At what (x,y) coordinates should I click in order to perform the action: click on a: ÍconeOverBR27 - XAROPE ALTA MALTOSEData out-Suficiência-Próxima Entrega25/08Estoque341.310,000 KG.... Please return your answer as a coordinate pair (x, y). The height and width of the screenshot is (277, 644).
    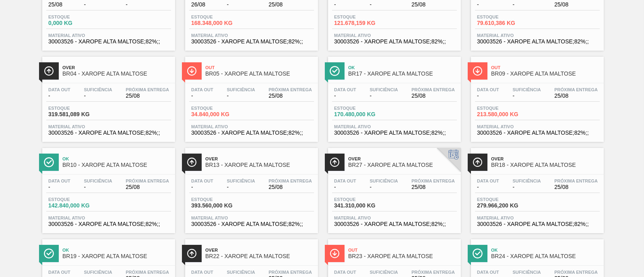
    Looking at the image, I should click on (393, 187).